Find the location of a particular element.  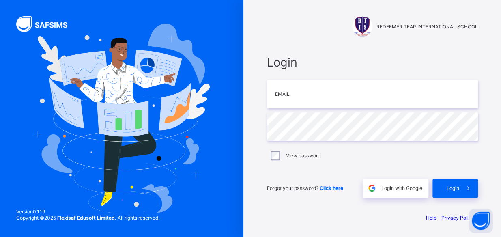

img: Hero Image is located at coordinates (122, 118).